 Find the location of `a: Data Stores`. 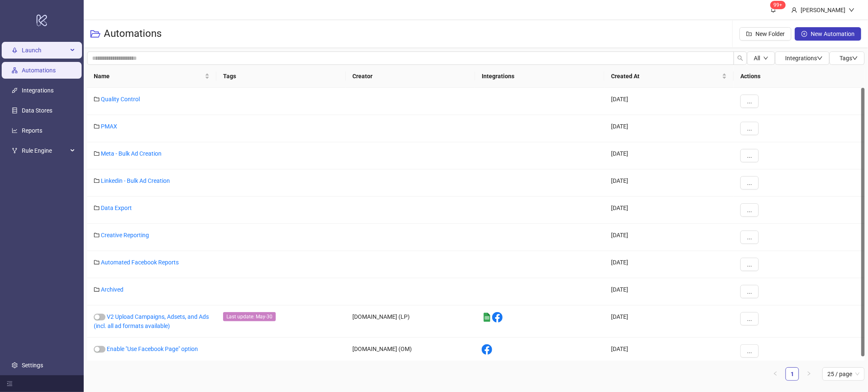

a: Data Stores is located at coordinates (37, 110).